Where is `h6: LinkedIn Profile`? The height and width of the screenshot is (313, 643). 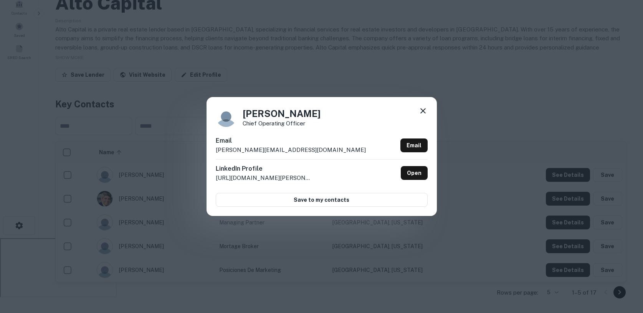
h6: LinkedIn Profile is located at coordinates (264, 169).